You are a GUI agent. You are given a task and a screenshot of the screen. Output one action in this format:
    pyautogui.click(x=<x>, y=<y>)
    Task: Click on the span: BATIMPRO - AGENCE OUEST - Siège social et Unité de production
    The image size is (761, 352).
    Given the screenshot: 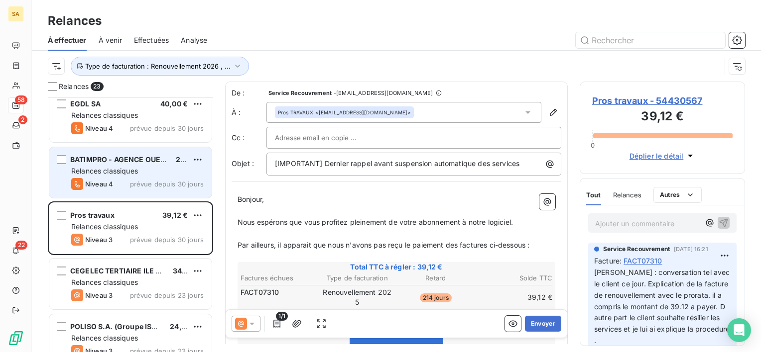 What is the action you would take?
    pyautogui.click(x=183, y=159)
    